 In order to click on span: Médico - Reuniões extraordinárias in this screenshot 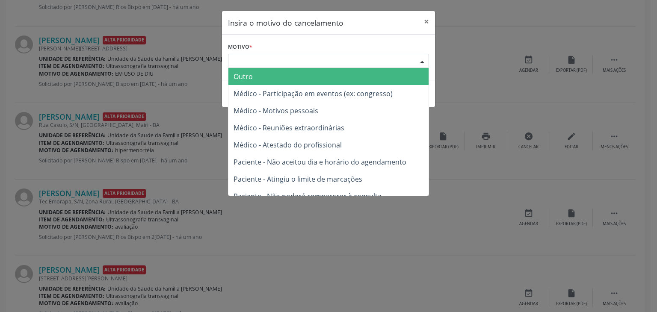, I will do `click(289, 128)`.